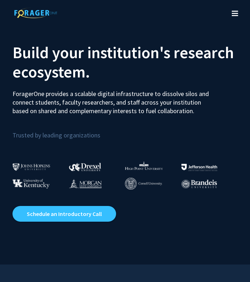  I want to click on h2: Build your institution's research ecosystem., so click(125, 62).